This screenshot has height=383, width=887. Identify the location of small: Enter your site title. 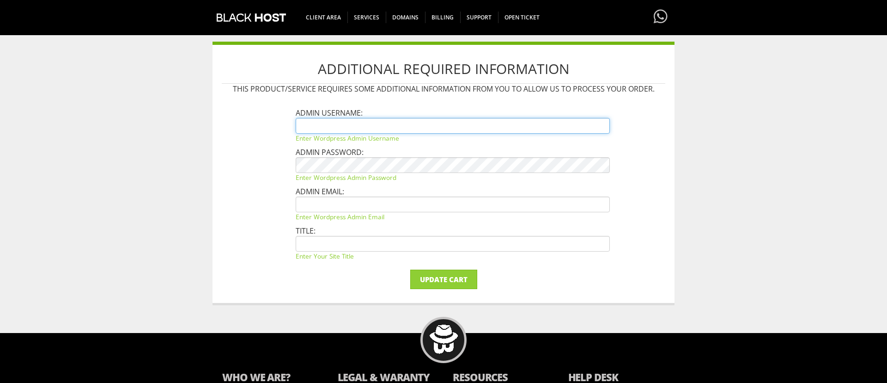
(453, 256).